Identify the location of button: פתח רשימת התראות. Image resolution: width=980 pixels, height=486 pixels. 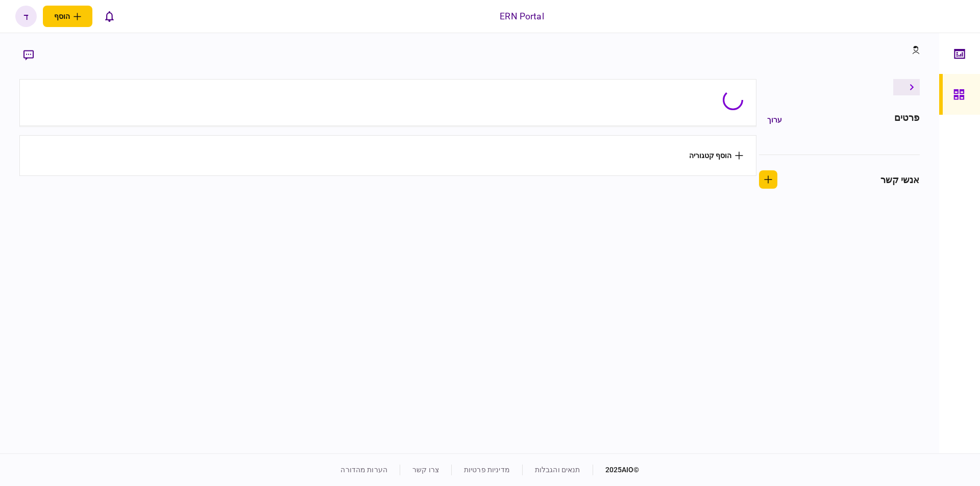
(109, 17).